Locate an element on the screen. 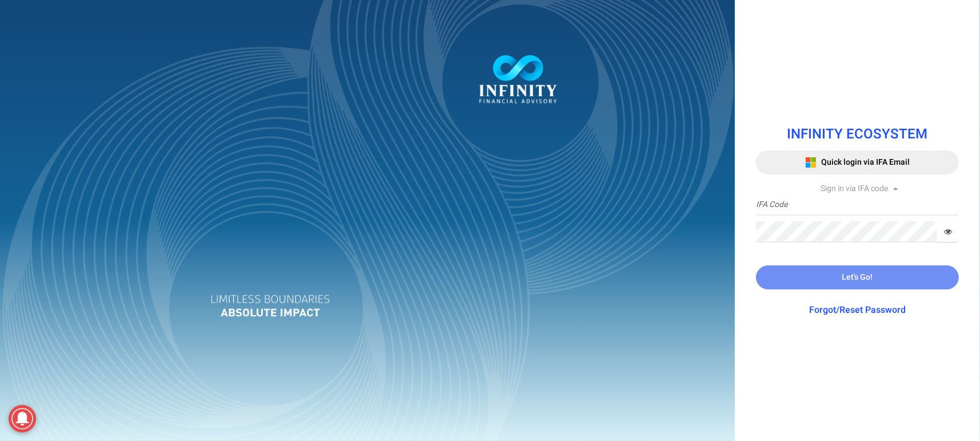 This screenshot has width=980, height=441. span: Quick login via IFA Email is located at coordinates (865, 162).